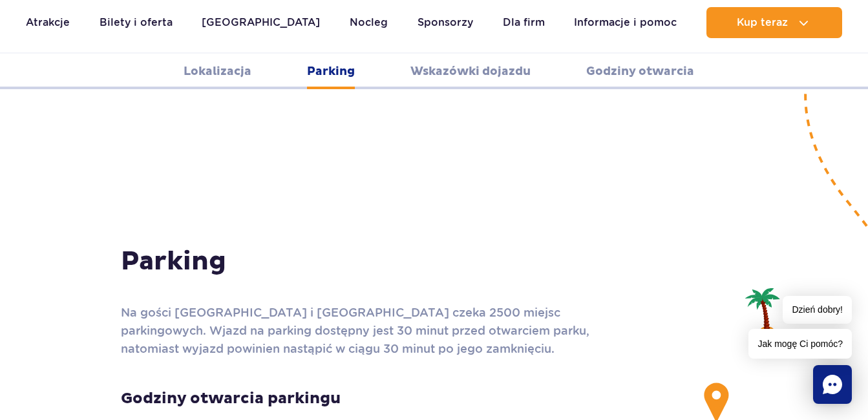 This screenshot has height=420, width=868. What do you see at coordinates (136, 23) in the screenshot?
I see `a: Bilety i oferta` at bounding box center [136, 23].